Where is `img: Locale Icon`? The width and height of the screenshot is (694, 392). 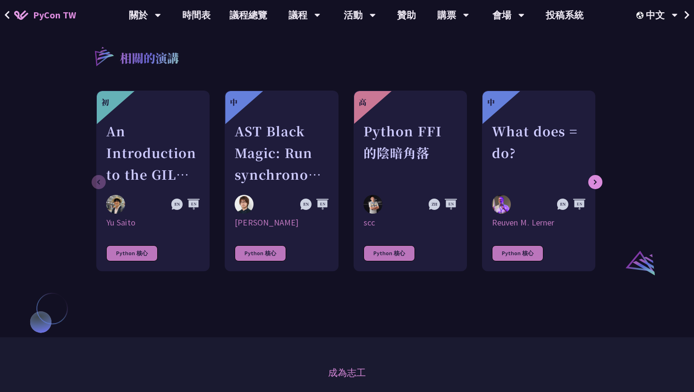 img: Locale Icon is located at coordinates (641, 15).